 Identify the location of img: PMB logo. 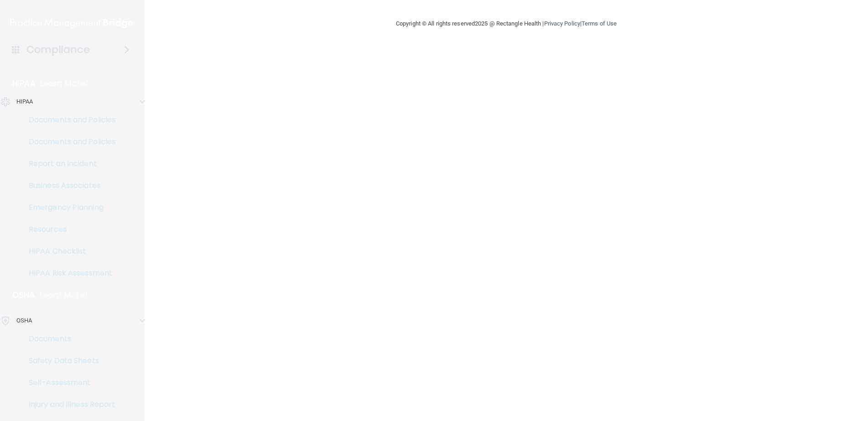
(72, 24).